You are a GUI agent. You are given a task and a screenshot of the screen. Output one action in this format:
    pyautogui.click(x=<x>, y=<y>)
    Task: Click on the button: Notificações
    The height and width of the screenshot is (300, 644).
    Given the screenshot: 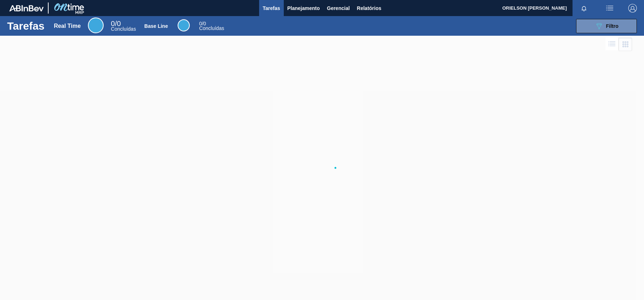 What is the action you would take?
    pyautogui.click(x=584, y=8)
    